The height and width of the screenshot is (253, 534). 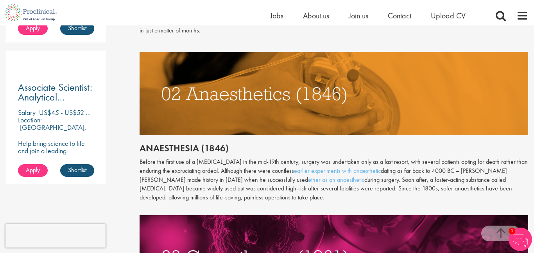 I want to click on p: Help bring science to life and join a leading pharmaceutical company to play a key role in delive..., so click(x=56, y=165).